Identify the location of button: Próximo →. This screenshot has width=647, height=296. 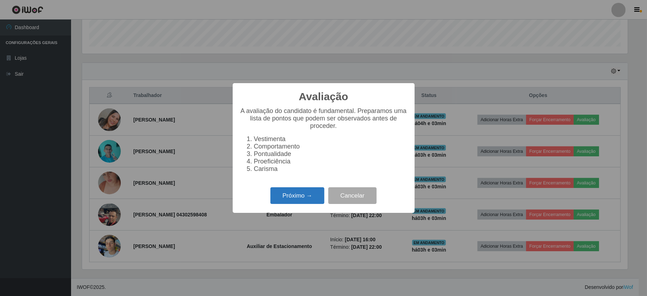
(298, 196).